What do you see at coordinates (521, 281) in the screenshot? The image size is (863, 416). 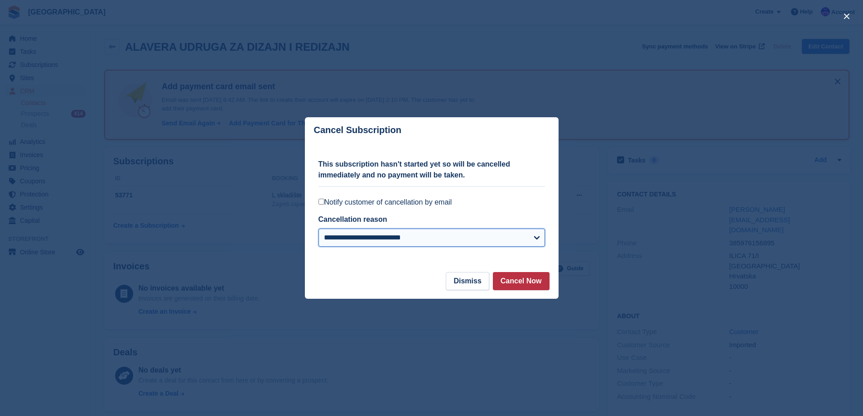 I see `button: Cancel Now` at bounding box center [521, 281].